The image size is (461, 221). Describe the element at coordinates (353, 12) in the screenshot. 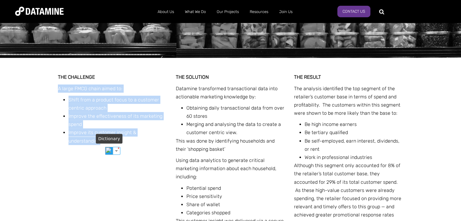

I see `a: Contact Us` at that location.